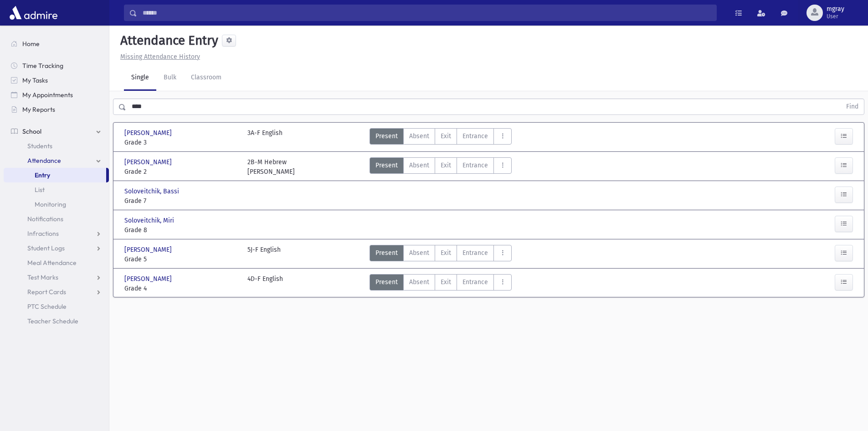 Image resolution: width=868 pixels, height=431 pixels. Describe the element at coordinates (56, 95) in the screenshot. I see `a: My Appointments` at that location.